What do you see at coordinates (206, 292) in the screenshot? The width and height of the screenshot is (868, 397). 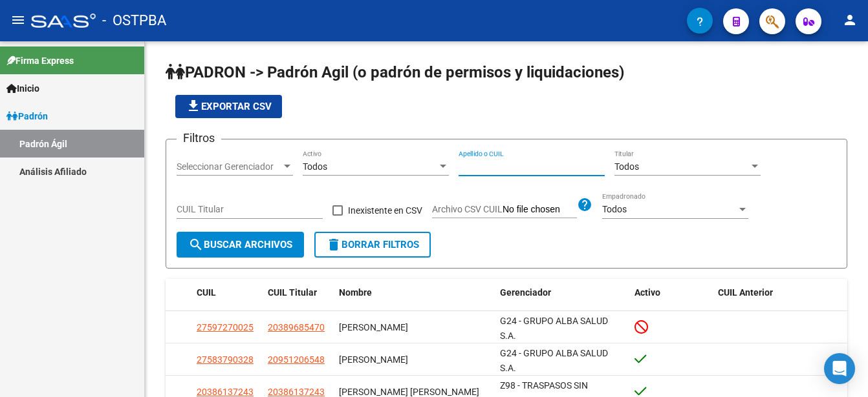 I see `span: CUIL` at bounding box center [206, 292].